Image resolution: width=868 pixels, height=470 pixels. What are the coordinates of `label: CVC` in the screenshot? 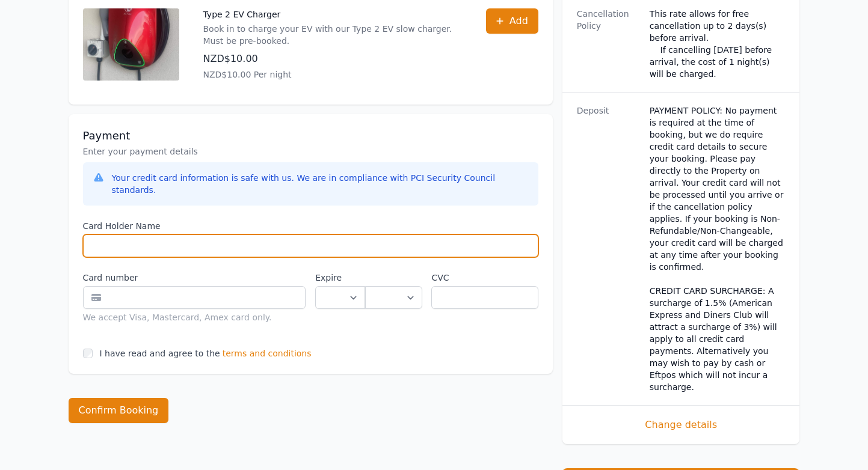 It's located at (485, 278).